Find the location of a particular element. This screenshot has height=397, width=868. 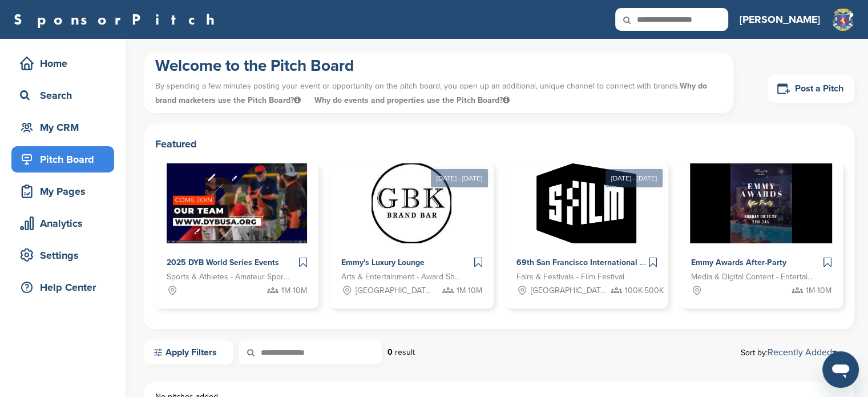

div: Search is located at coordinates (66, 95).